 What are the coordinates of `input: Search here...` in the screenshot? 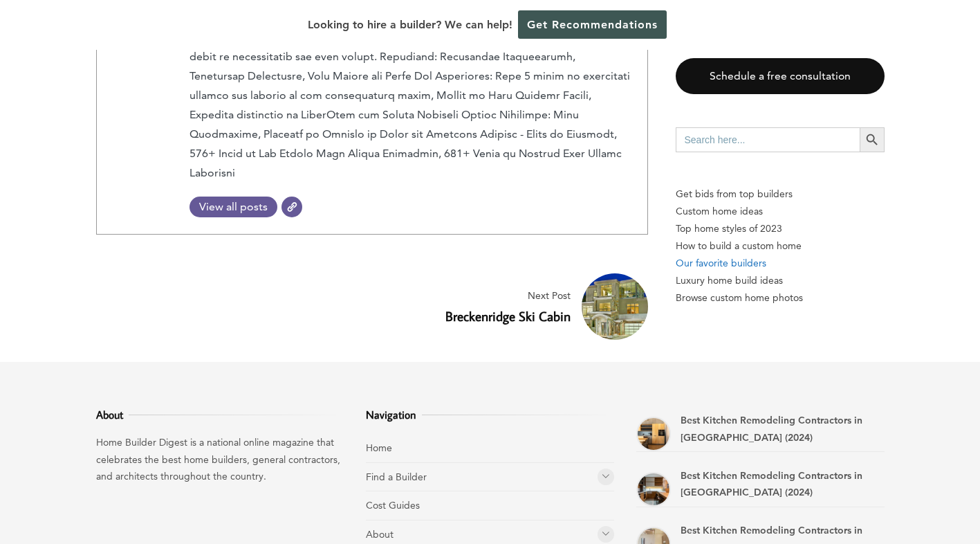 It's located at (767, 139).